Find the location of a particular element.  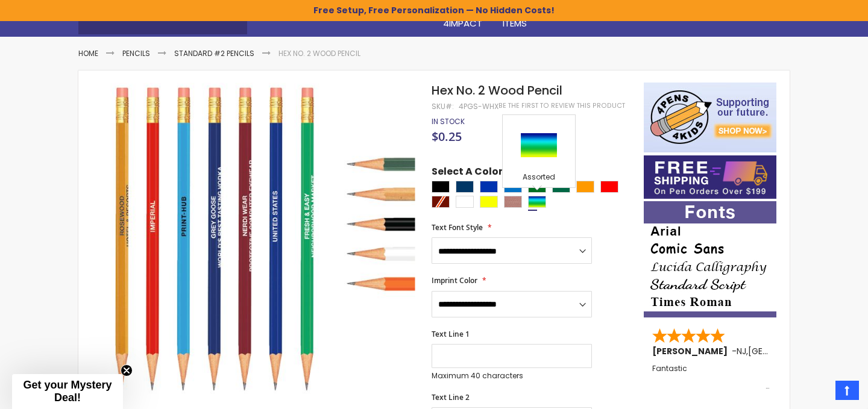

a: Standard #2 Pencils is located at coordinates (214, 53).